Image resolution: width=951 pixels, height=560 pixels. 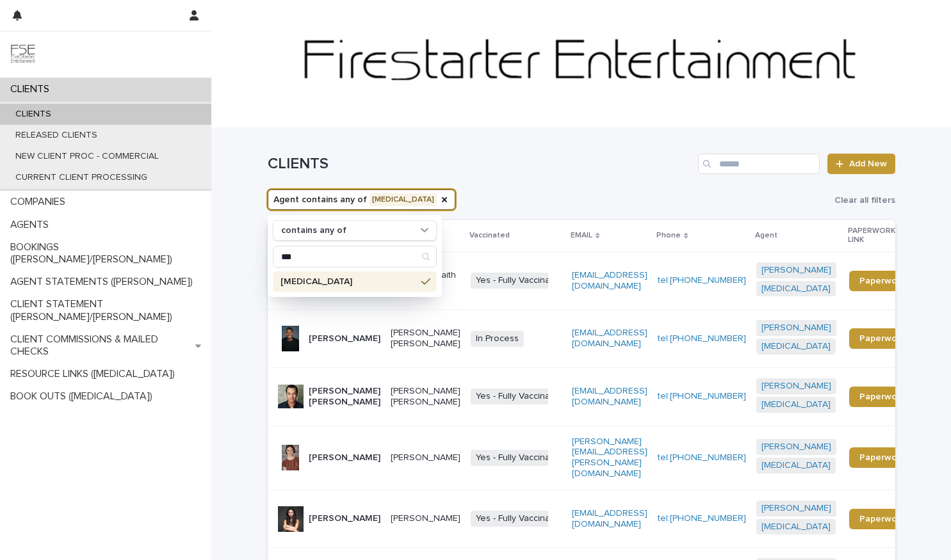 I want to click on span: Add New, so click(x=868, y=163).